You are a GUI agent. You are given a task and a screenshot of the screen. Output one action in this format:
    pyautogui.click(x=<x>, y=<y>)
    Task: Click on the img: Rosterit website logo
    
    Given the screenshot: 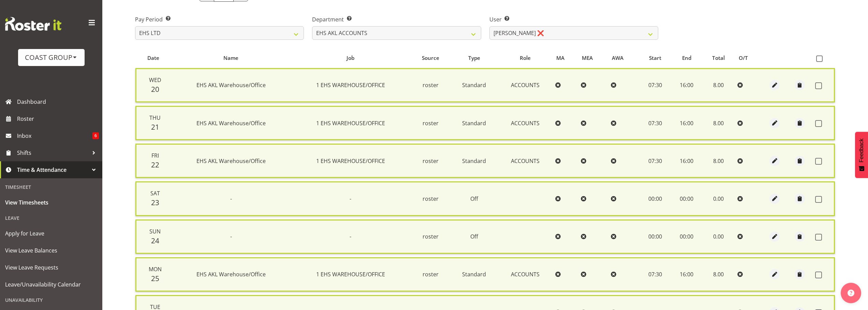 What is the action you would take?
    pyautogui.click(x=33, y=24)
    